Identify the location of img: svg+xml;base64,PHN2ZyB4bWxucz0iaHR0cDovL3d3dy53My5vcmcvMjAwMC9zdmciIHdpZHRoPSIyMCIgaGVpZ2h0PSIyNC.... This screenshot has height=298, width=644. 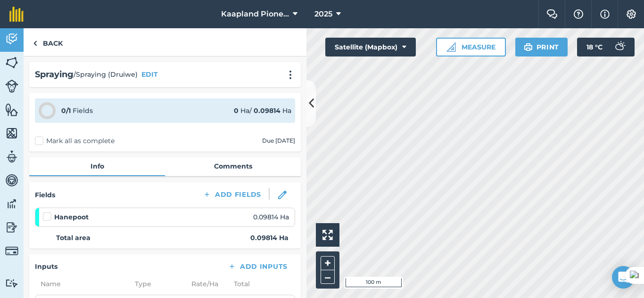
(290, 75).